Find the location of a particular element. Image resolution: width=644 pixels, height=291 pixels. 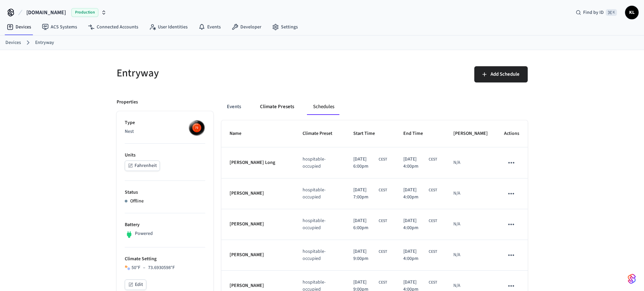

th: Actions is located at coordinates (511, 134).